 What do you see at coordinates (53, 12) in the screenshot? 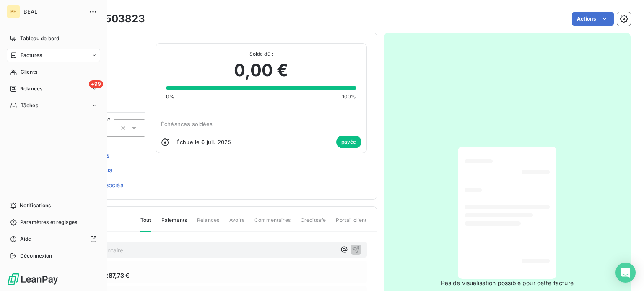
I see `span: BEAL` at bounding box center [53, 12].